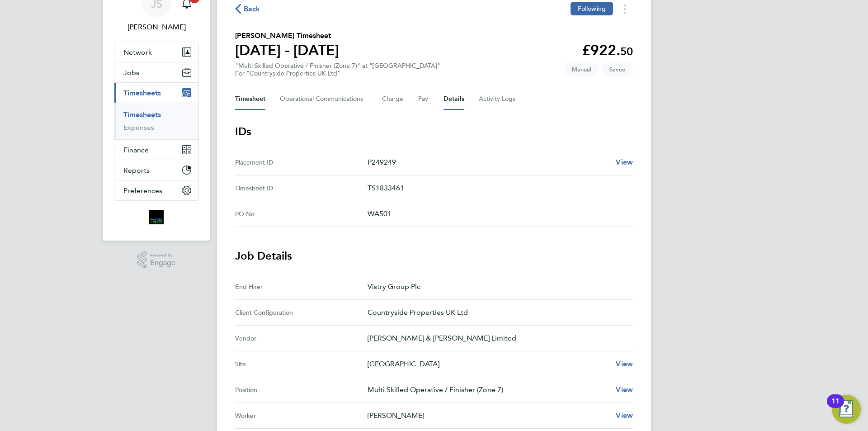 This screenshot has width=868, height=431. What do you see at coordinates (163, 262) in the screenshot?
I see `span: Engage` at bounding box center [163, 262].